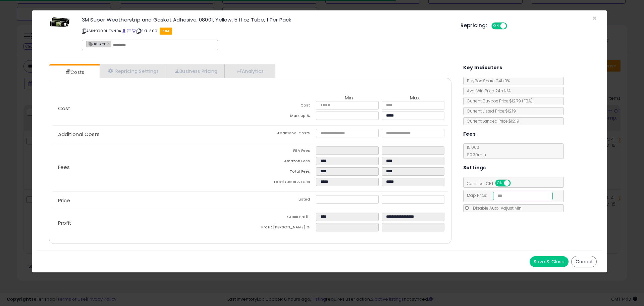  I want to click on a: Repricing Settings, so click(133, 71).